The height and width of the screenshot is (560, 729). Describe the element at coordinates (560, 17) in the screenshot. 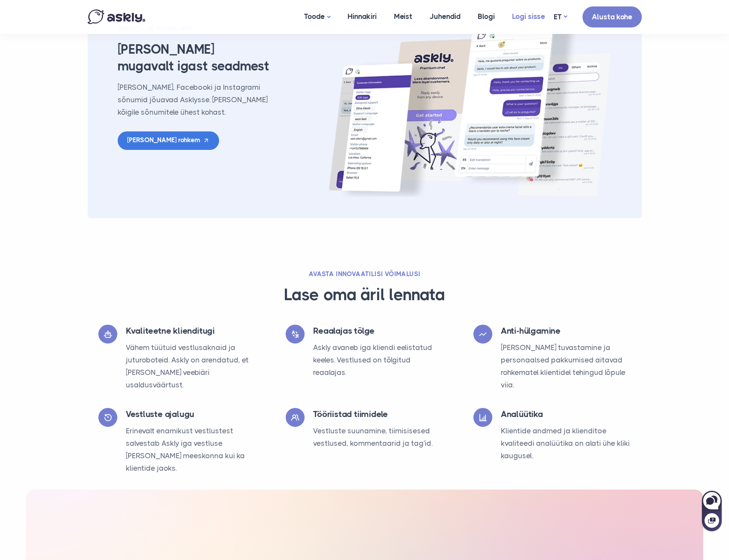

I see `a: ET` at that location.